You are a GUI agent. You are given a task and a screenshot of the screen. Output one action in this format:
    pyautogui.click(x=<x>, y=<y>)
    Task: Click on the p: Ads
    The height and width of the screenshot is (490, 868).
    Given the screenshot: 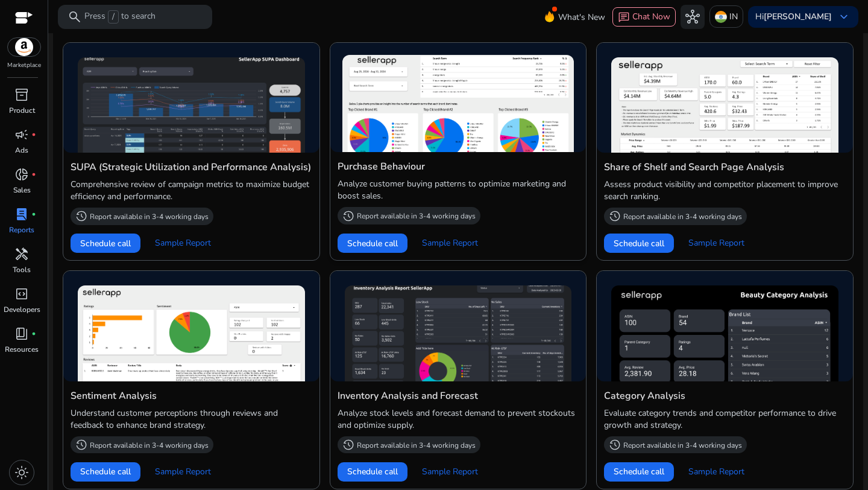 What is the action you would take?
    pyautogui.click(x=22, y=150)
    